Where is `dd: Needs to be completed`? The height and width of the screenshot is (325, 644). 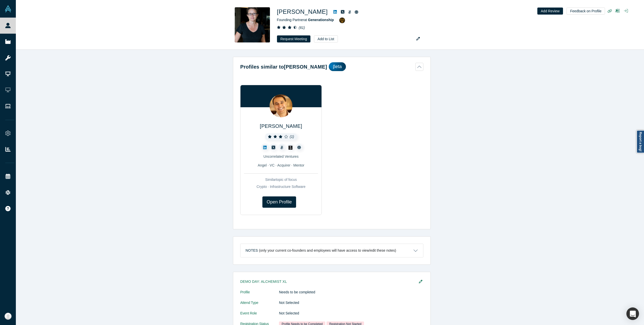 dd: Needs to be completed is located at coordinates (351, 292).